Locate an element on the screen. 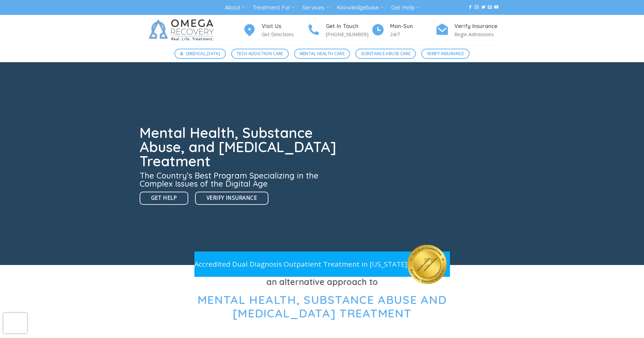 This screenshot has height=338, width=644. a: Send us an email is located at coordinates (490, 8).